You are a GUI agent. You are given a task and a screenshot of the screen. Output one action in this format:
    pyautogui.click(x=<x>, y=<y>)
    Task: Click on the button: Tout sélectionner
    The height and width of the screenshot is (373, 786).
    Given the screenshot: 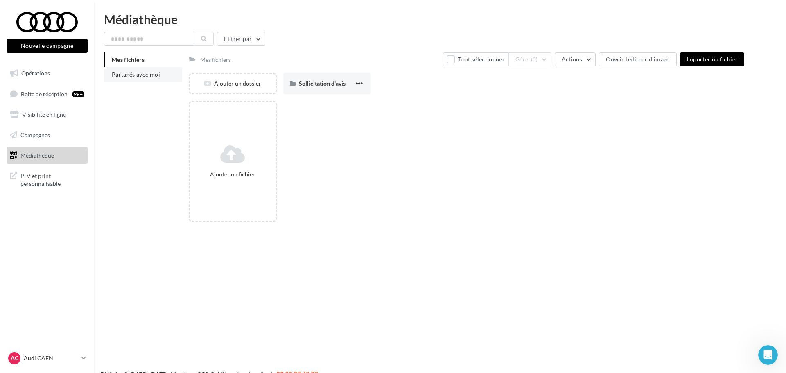 What is the action you would take?
    pyautogui.click(x=476, y=59)
    